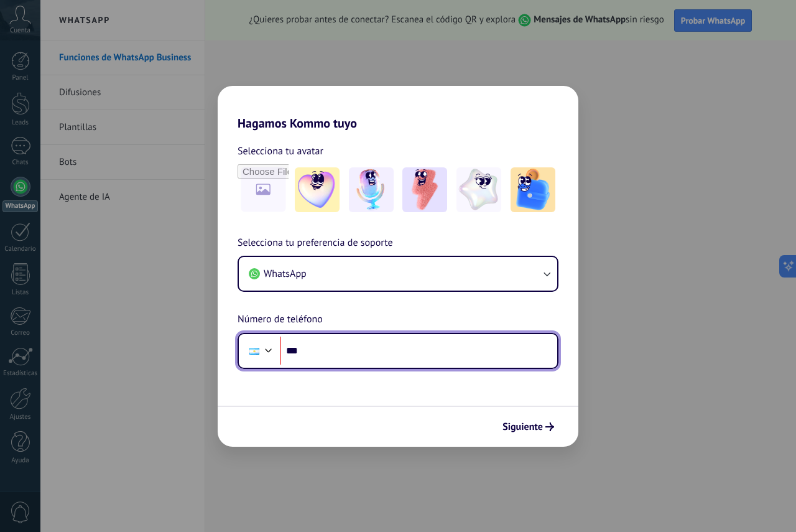 The height and width of the screenshot is (532, 796). What do you see at coordinates (528, 426) in the screenshot?
I see `button: Siguiente` at bounding box center [528, 426].